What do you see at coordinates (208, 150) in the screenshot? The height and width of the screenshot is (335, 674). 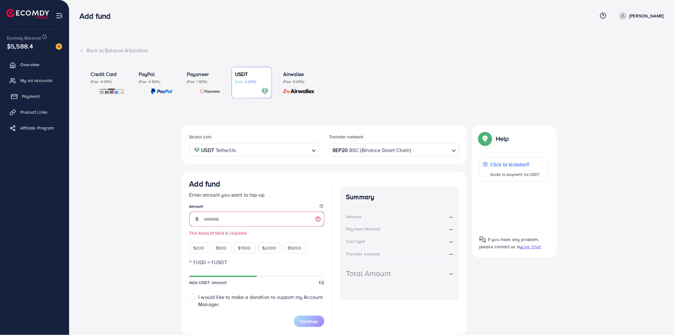 I see `strong: USDT` at bounding box center [208, 150].